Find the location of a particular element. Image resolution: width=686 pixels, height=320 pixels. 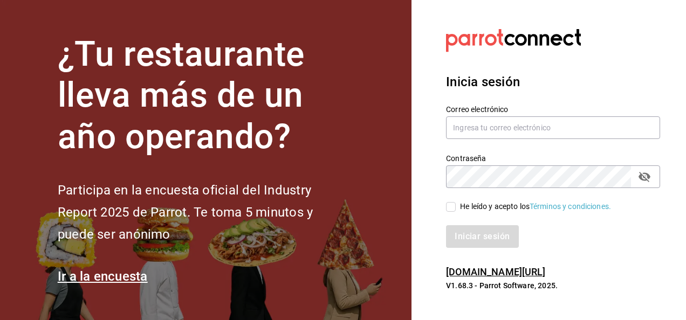

label: Contraseña is located at coordinates (553, 158).